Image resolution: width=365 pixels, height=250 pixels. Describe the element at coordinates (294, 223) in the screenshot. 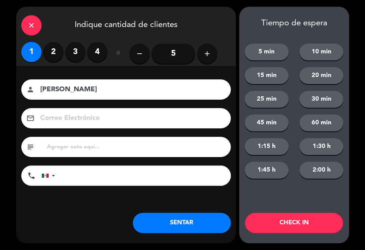

I see `button: CHECK IN` at that location.